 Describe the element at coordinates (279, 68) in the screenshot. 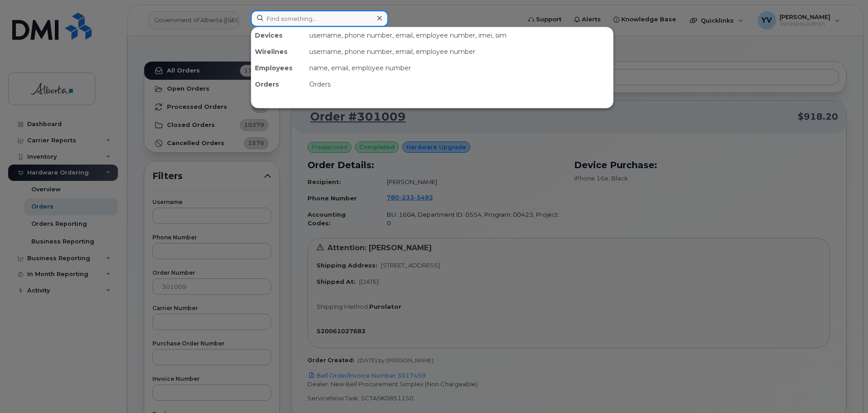

I see `div: Employees` at that location.